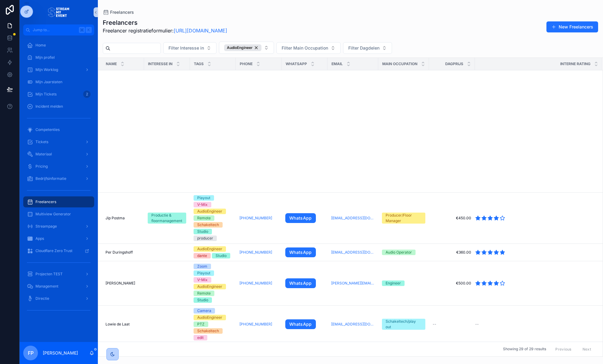 The height and width of the screenshot is (364, 603). I want to click on div: PTZ, so click(201, 324).